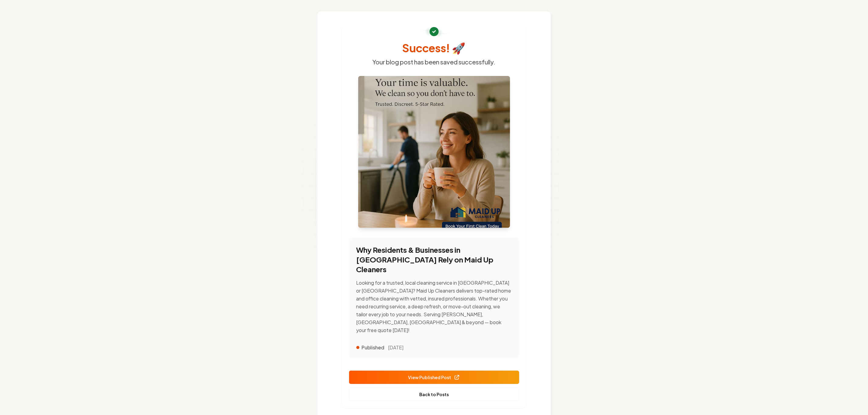  I want to click on span: View Published Post, so click(434, 377).